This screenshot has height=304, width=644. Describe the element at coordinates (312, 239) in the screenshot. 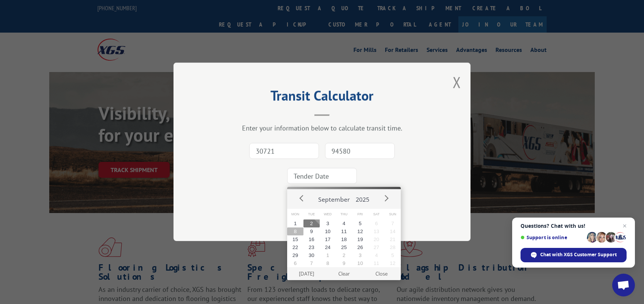

I see `button: 16` at that location.